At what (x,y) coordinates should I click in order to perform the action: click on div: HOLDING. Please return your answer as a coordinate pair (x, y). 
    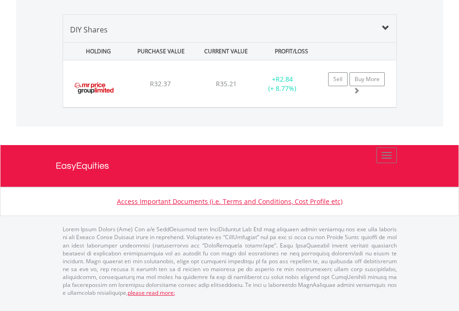
    Looking at the image, I should click on (96, 51).